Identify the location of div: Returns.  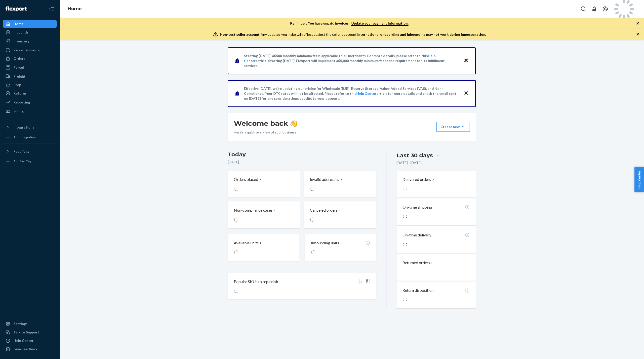
(20, 93).